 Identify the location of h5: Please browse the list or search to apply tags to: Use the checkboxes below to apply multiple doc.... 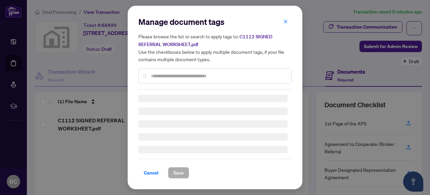
(215, 48).